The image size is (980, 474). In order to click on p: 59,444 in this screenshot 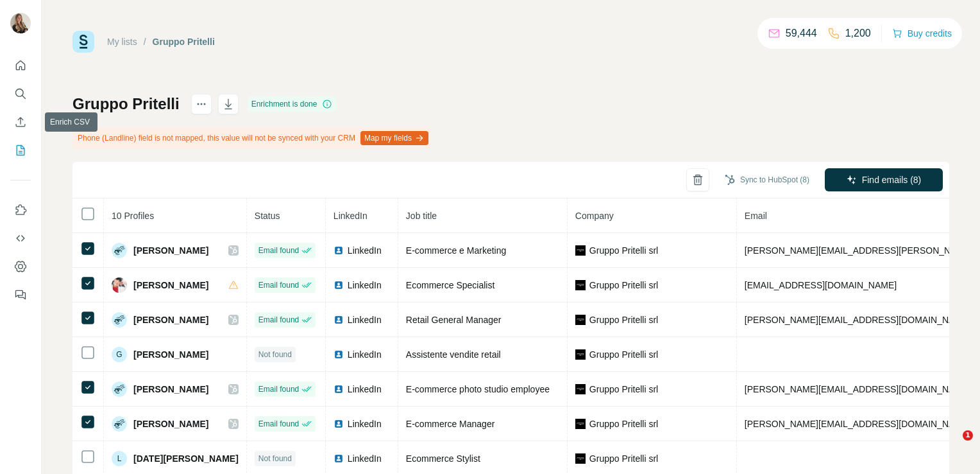, I will do `click(801, 34)`.